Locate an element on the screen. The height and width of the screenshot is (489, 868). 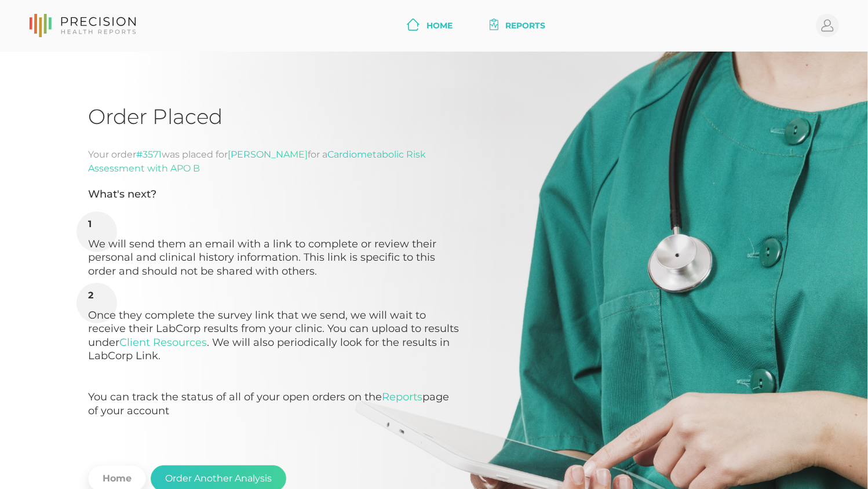
li: Once they complete the survey link that we send, we will wait to receive their LabCorp results fr... is located at coordinates (273, 354).